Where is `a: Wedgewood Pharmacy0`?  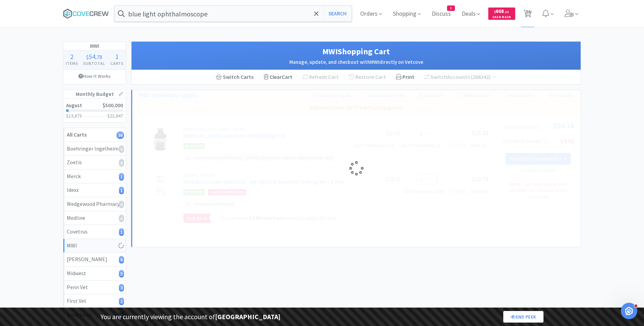 a: Wedgewood Pharmacy0 is located at coordinates (94, 204).